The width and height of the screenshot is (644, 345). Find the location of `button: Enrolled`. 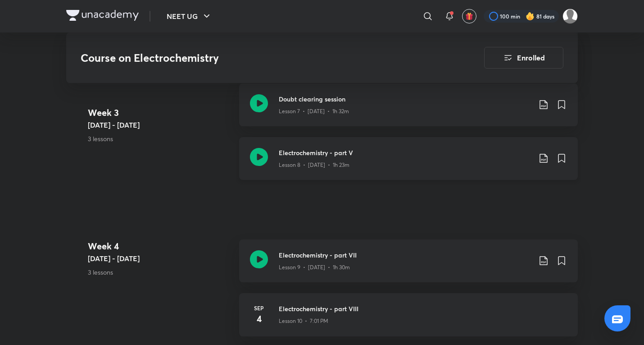

button: Enrolled is located at coordinates (523, 58).